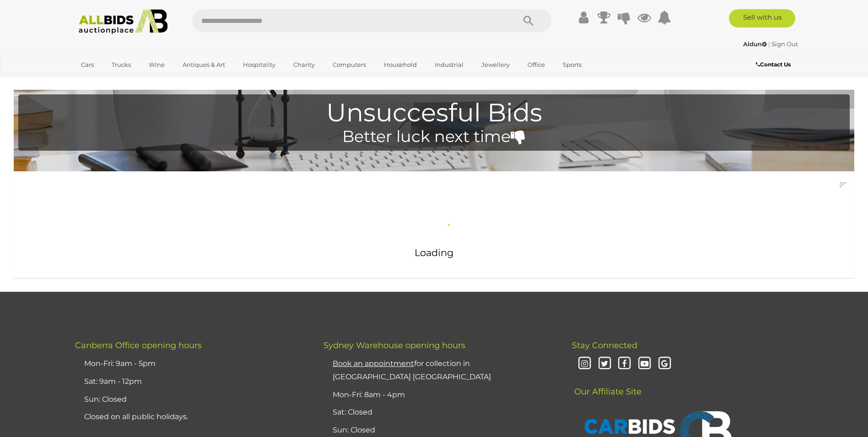  What do you see at coordinates (572, 65) in the screenshot?
I see `a: Sports` at bounding box center [572, 65].